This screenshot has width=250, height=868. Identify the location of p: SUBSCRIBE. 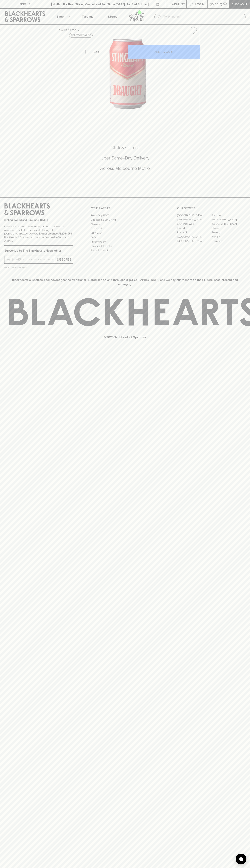
(64, 260).